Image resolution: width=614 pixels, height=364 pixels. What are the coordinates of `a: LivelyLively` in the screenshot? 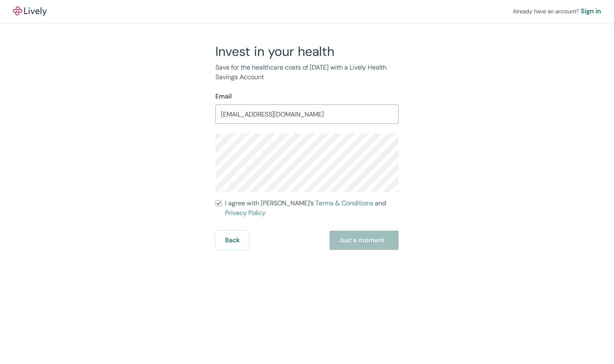 It's located at (30, 11).